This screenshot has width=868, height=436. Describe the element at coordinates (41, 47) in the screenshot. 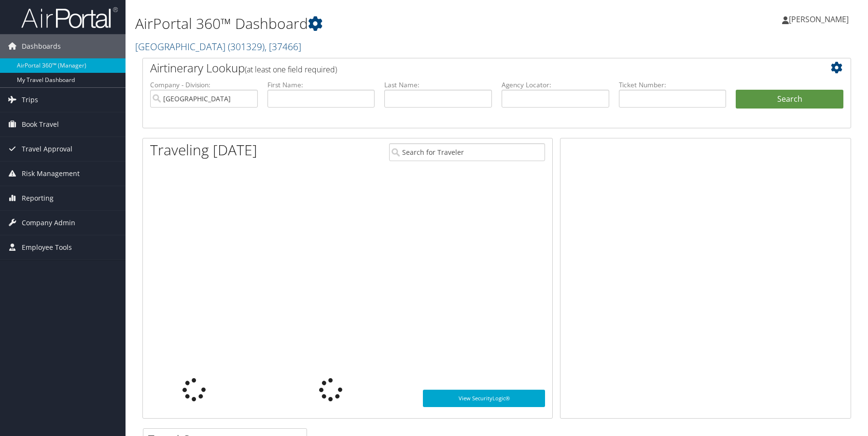

I see `span: Dashboards` at that location.